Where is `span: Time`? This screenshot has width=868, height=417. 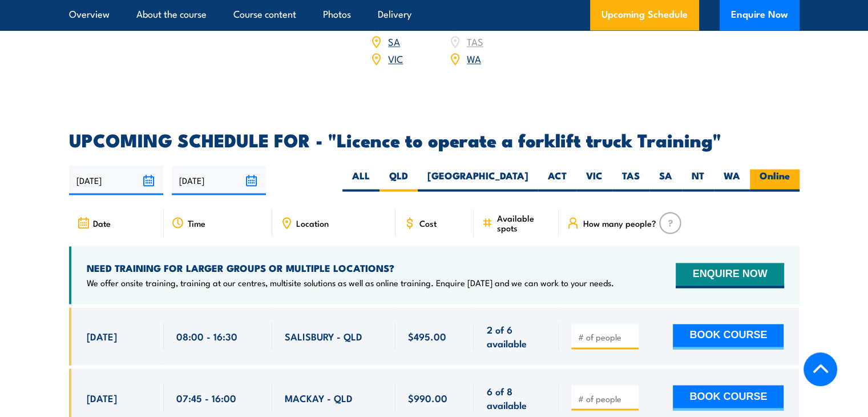 span: Time is located at coordinates (196, 223).